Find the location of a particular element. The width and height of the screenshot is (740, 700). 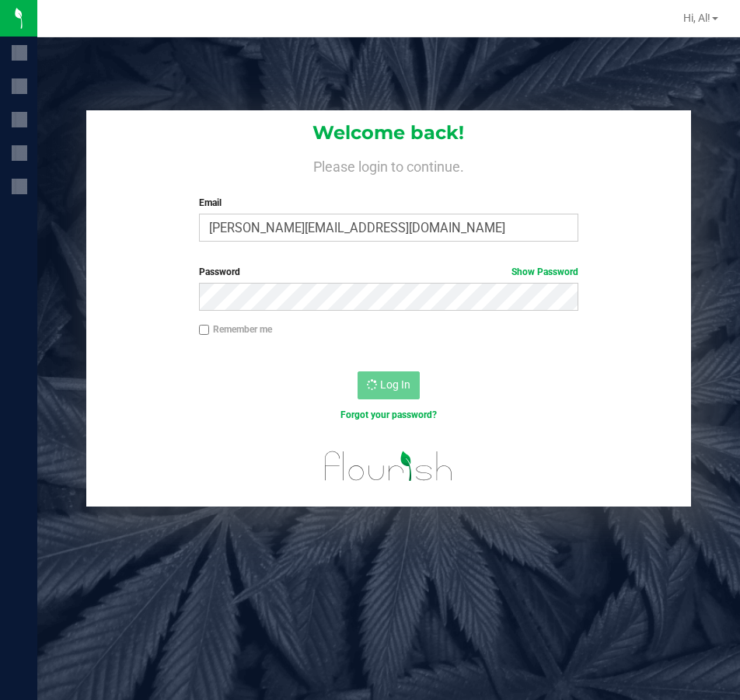

h4: Please login to continue. is located at coordinates (388, 164).